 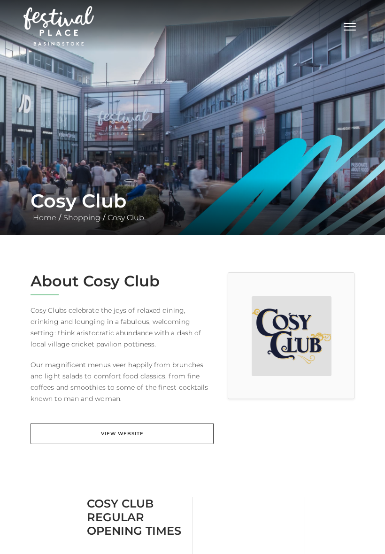 I want to click on h1: Cosy Club, so click(x=192, y=201).